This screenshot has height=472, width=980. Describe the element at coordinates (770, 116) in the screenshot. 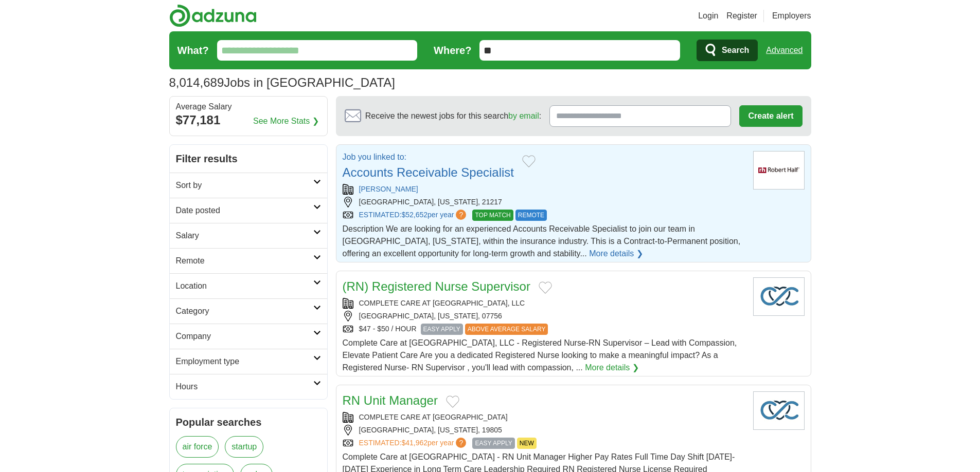

I see `button: Create alert` at that location.